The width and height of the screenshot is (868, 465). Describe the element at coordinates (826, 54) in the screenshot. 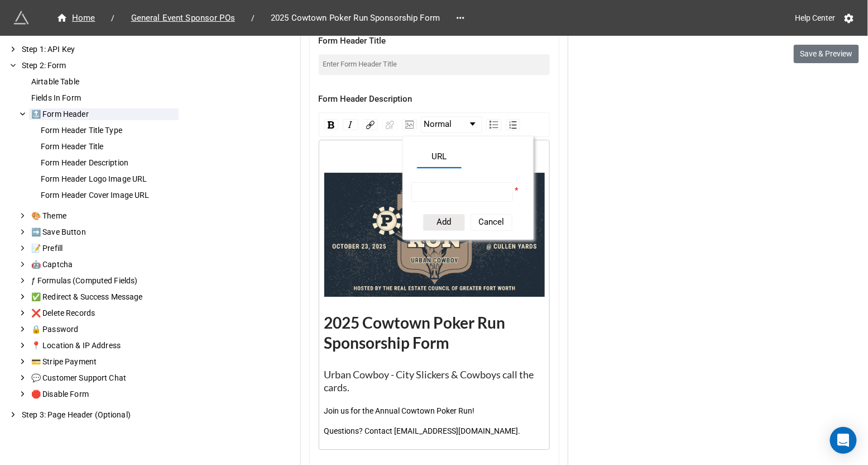

I see `button: Save & Preview` at that location.